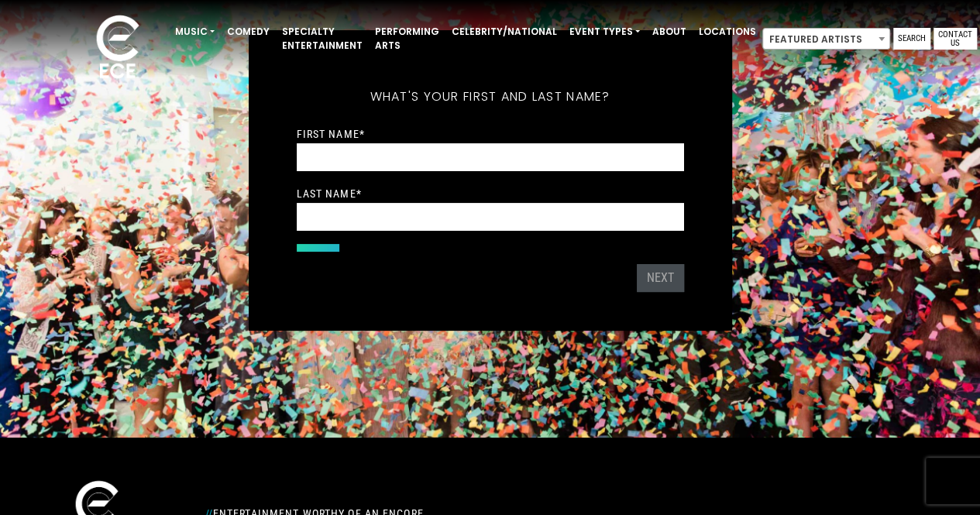  Describe the element at coordinates (912, 38) in the screenshot. I see `a: Search` at that location.